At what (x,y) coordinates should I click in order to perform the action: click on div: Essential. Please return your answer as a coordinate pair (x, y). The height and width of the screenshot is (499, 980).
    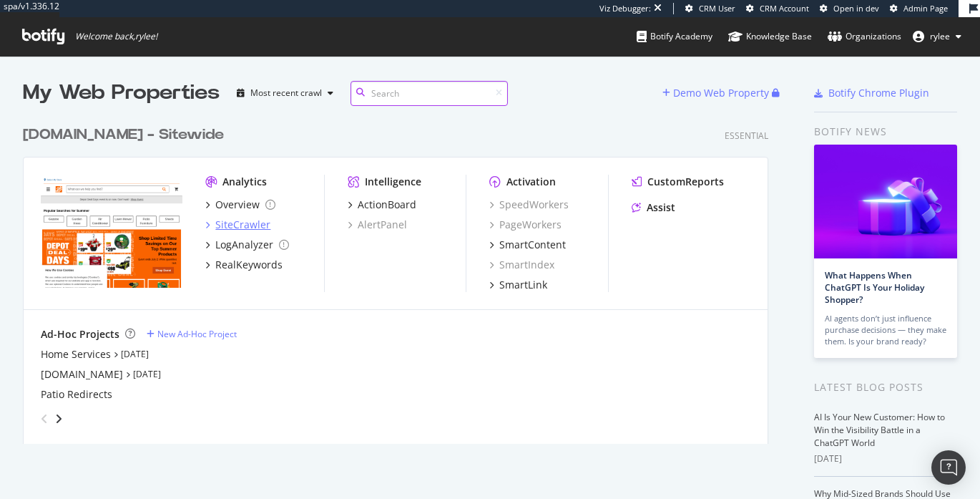
    Looking at the image, I should click on (746, 136).